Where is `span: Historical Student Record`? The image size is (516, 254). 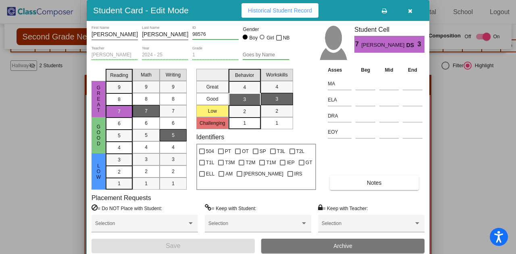 span: Historical Student Record is located at coordinates (280, 10).